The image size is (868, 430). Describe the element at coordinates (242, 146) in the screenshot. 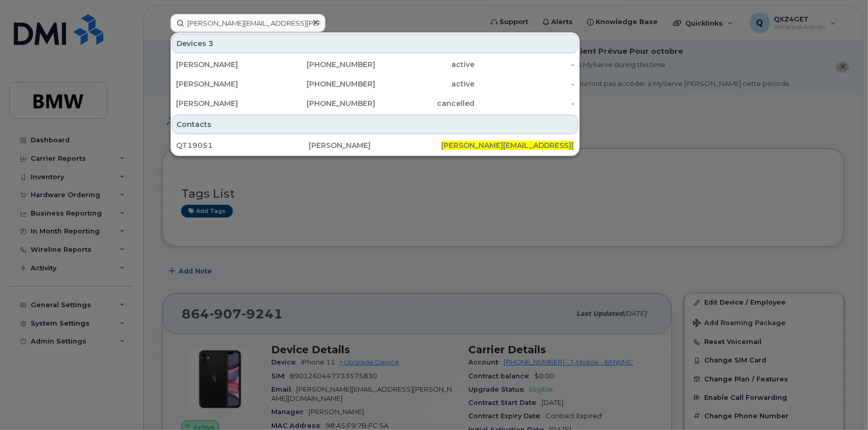

I see `div: QT19051` at that location.